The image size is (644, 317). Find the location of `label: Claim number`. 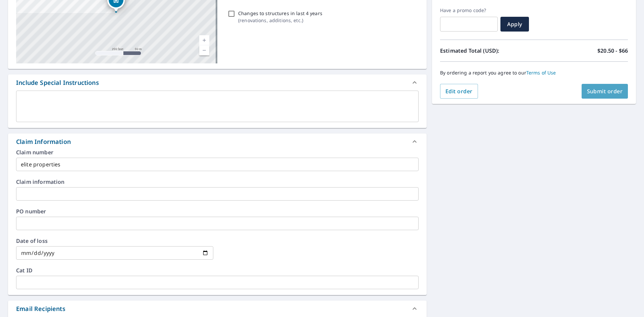

label: Claim number is located at coordinates (217, 152).